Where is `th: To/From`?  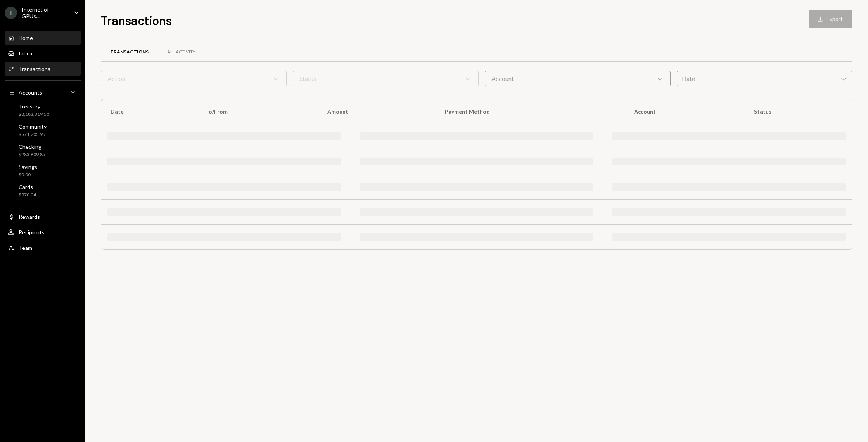
th: To/From is located at coordinates (257, 112).